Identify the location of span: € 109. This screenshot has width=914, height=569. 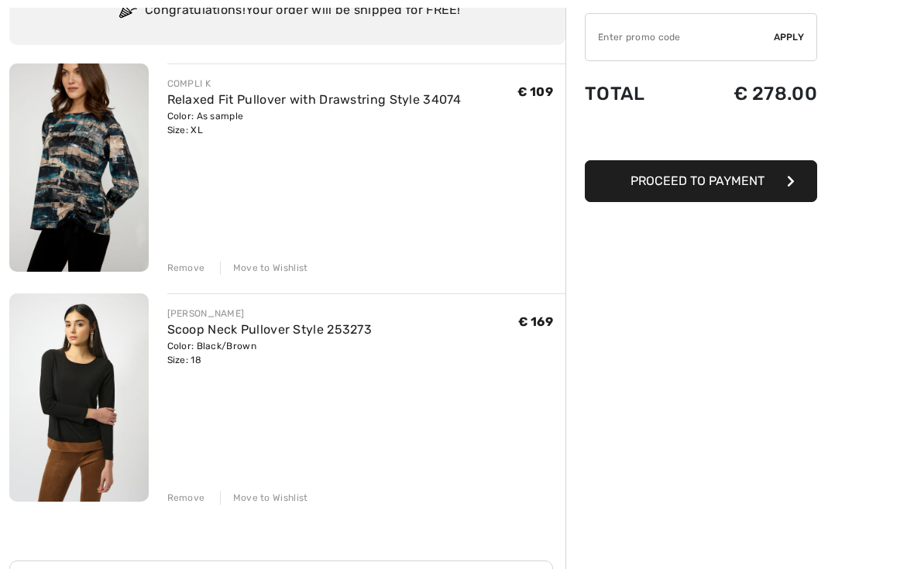
(535, 92).